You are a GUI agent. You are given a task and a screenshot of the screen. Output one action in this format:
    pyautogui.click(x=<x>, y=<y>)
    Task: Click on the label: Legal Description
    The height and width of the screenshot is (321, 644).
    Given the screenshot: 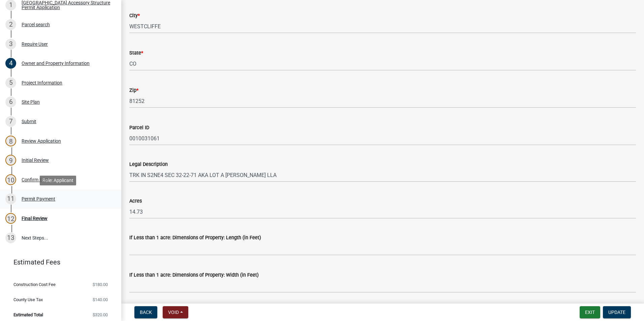 What is the action you would take?
    pyautogui.click(x=149, y=164)
    